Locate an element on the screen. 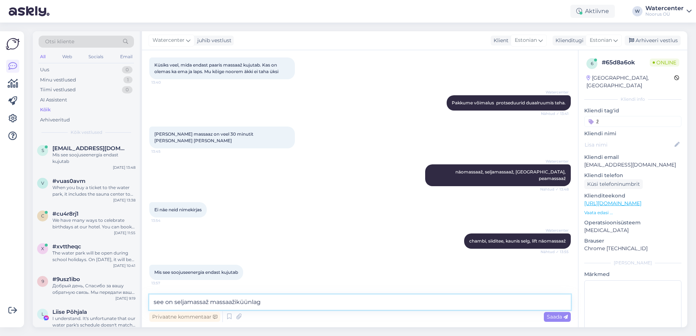  span: 13:45 is located at coordinates (165, 151).